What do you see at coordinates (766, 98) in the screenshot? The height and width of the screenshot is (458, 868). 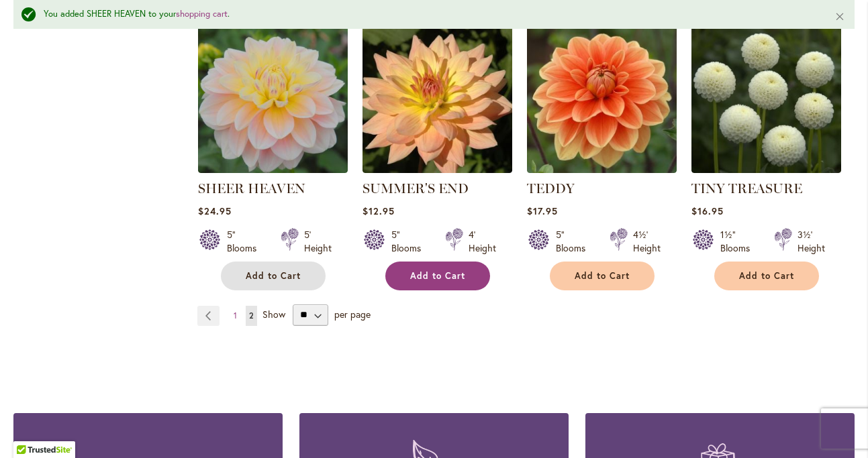 I see `img: TINY TREASURE` at bounding box center [766, 98].